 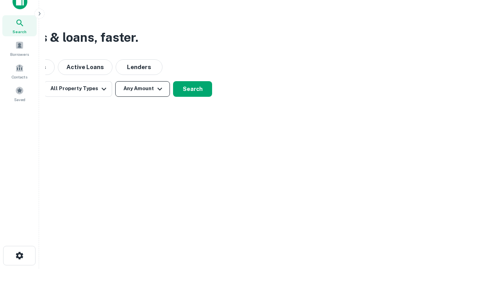 What do you see at coordinates (85, 67) in the screenshot?
I see `button: Active Loans` at bounding box center [85, 67].